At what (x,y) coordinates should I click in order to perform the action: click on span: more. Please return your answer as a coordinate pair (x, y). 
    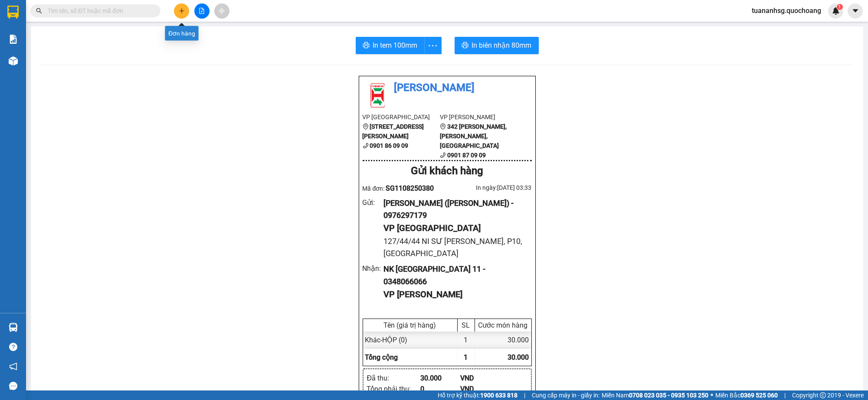
    Looking at the image, I should click on (433, 46).